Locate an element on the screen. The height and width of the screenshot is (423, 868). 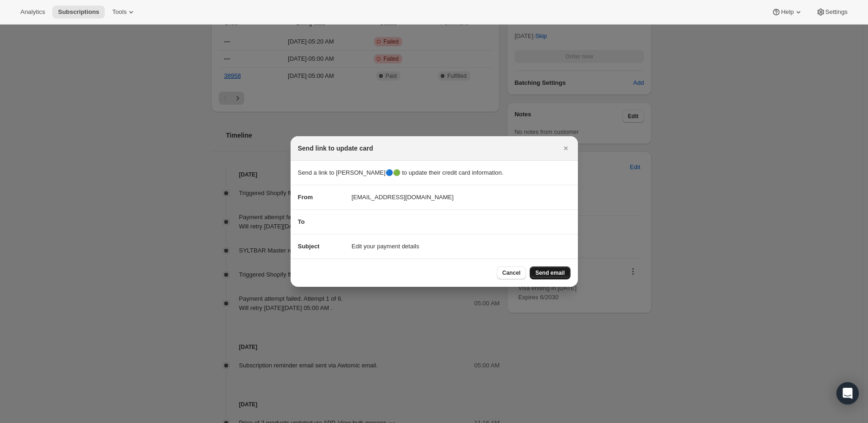
span: Tools is located at coordinates (119, 12).